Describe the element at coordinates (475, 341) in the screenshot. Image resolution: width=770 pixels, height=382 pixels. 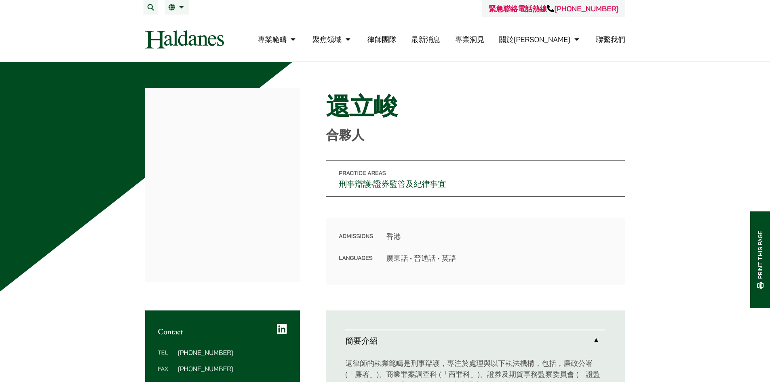
I see `a: 簡要介紹` at that location.